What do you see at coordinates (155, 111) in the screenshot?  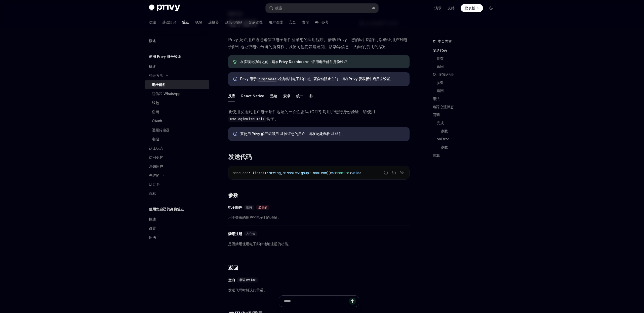 I see `font: 密钥` at bounding box center [155, 111].